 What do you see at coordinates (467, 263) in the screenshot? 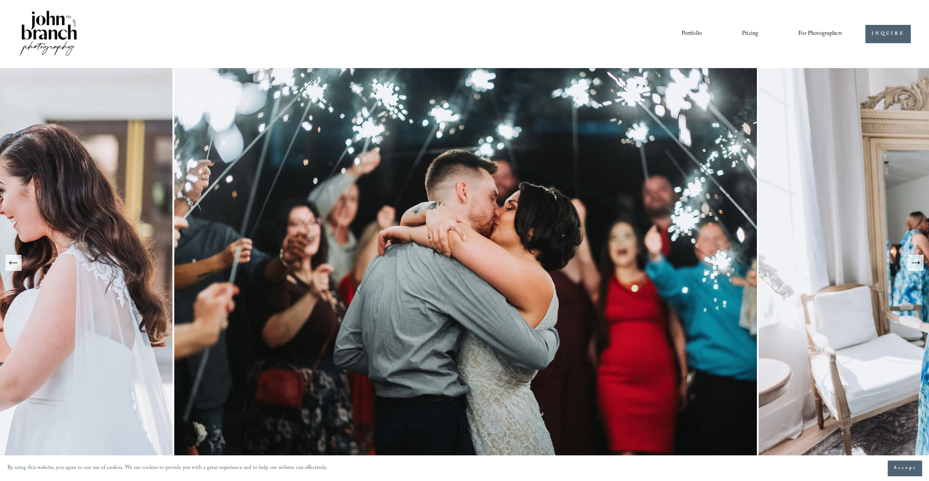
I see `img: Romantic Raleigh Wedding Photography` at bounding box center [467, 263].